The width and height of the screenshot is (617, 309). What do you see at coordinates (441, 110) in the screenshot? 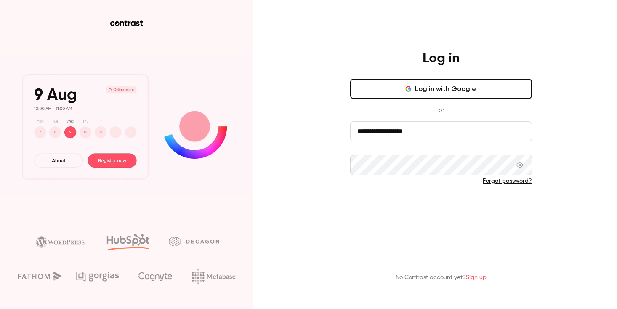
I see `span: or` at bounding box center [441, 110].